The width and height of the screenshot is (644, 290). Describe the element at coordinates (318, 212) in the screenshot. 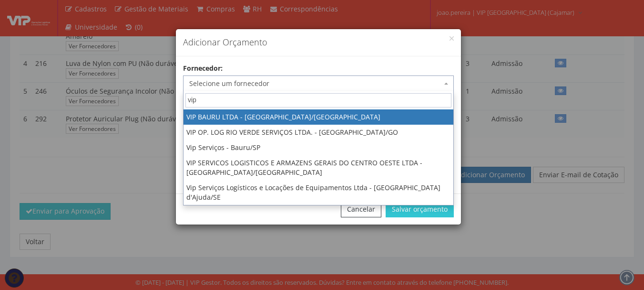

I see `li: Vip Uniformes Profissionais e Confeccoes - Bauru/SP` at that location.